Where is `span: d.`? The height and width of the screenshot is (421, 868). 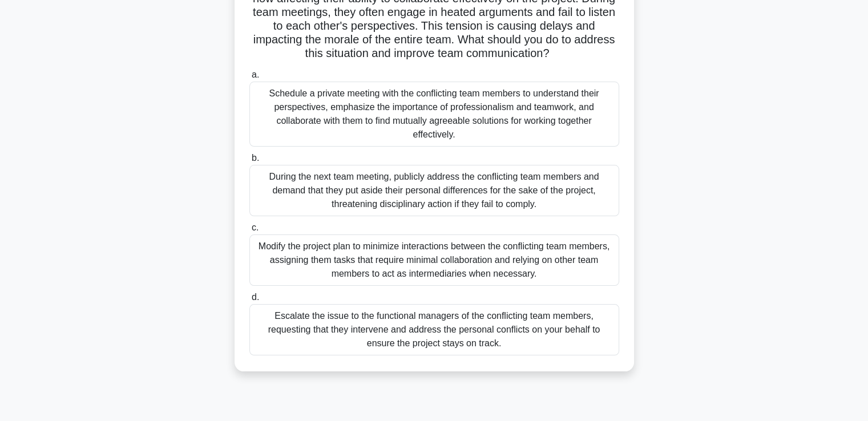
span: d. is located at coordinates (255, 297).